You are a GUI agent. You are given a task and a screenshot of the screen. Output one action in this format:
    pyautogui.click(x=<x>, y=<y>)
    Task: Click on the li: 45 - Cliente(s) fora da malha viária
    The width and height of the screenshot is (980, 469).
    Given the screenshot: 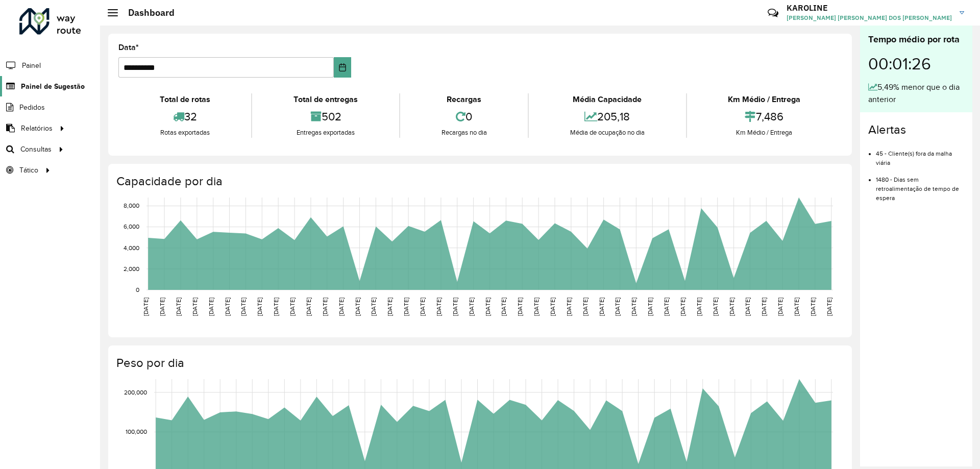 What is the action you would take?
    pyautogui.click(x=920, y=154)
    